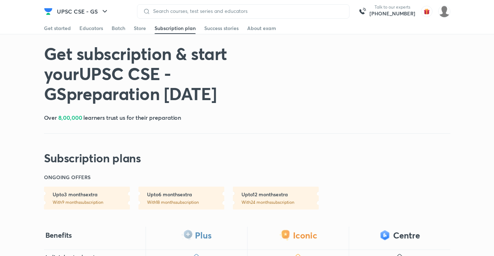  Describe the element at coordinates (222, 28) in the screenshot. I see `div: Success stories` at that location.